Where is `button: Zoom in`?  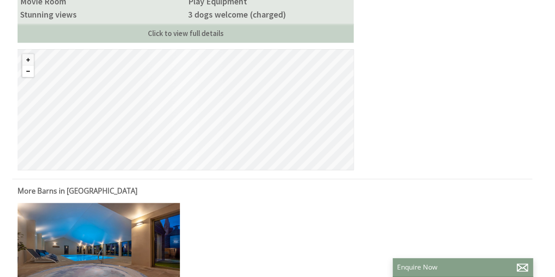
button: Zoom in is located at coordinates (28, 60).